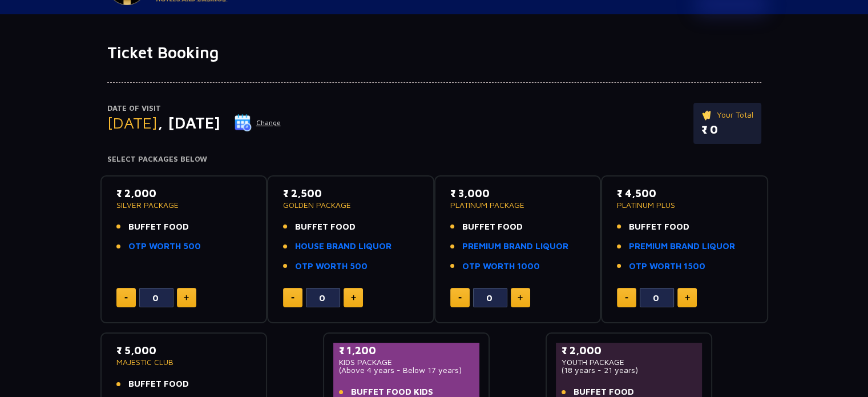 The image size is (868, 397). I want to click on p: ₹ 1,200, so click(406, 350).